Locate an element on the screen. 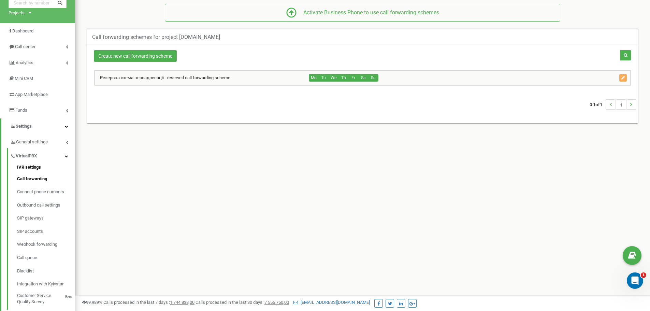  span: Funds is located at coordinates (21, 110).